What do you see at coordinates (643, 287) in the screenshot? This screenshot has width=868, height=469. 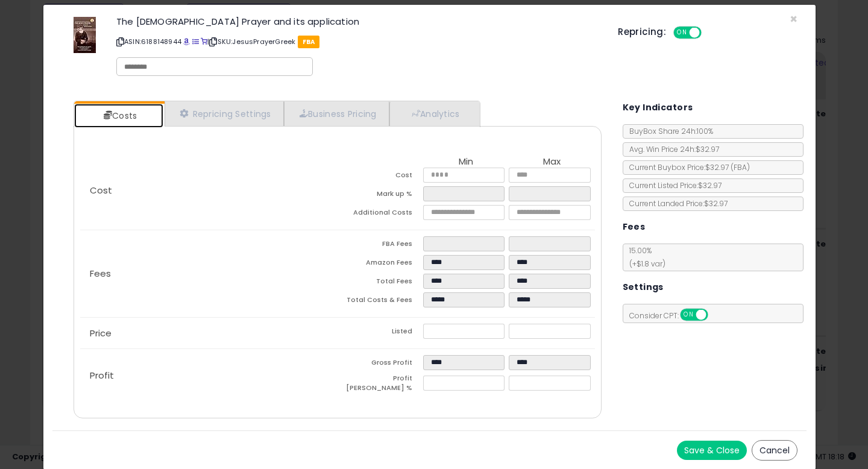 I see `h5: Settings` at bounding box center [643, 287].